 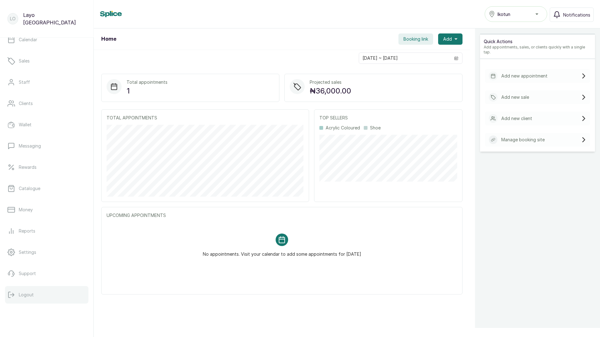 What do you see at coordinates (47, 188) in the screenshot?
I see `a: Catalogue` at bounding box center [47, 188].